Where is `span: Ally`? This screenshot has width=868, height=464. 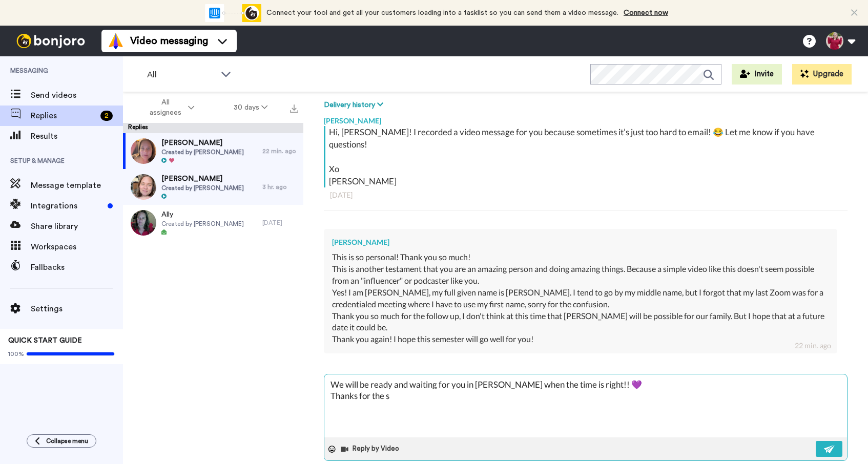
span: Ally is located at coordinates (202, 215).